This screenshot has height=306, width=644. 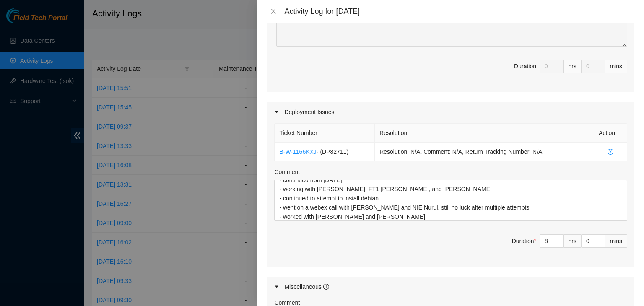 What do you see at coordinates (451, 287) in the screenshot?
I see `div: Miscellaneous info-circle` at bounding box center [451, 287].